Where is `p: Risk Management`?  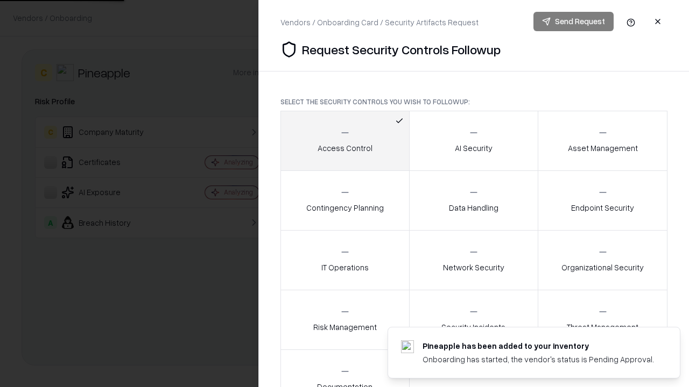 p: Risk Management is located at coordinates (345, 327).